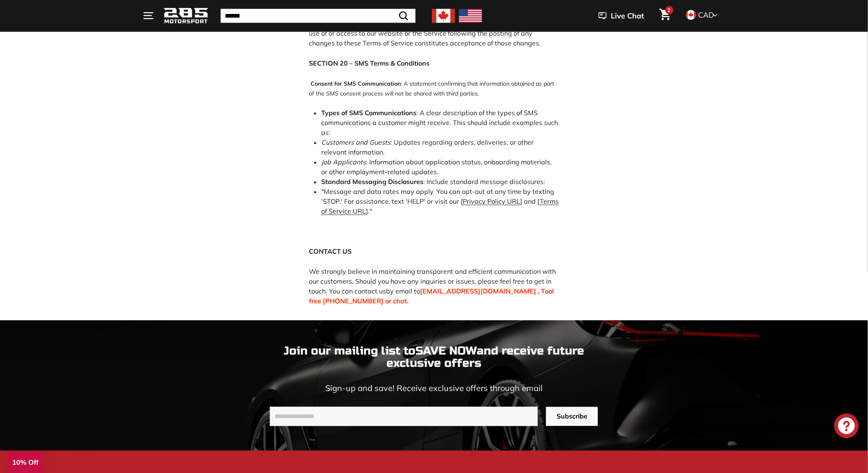 The width and height of the screenshot is (868, 473). Describe the element at coordinates (434, 358) in the screenshot. I see `p: Join our mailing list to and receive future exclusive offers` at that location.